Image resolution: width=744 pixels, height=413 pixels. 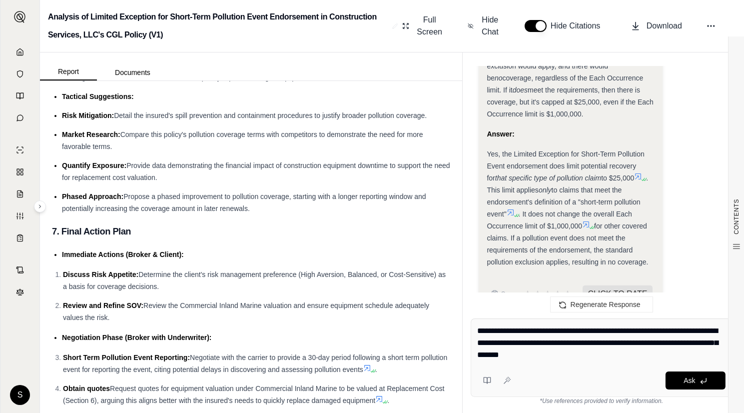 What do you see at coordinates (20, 292) in the screenshot?
I see `a: Legal Search Engine` at bounding box center [20, 292].